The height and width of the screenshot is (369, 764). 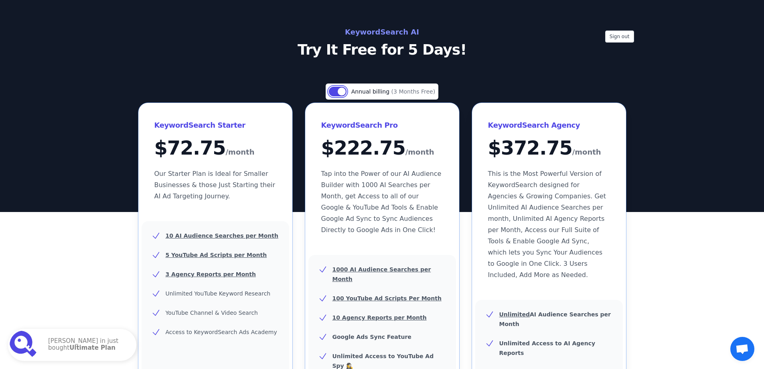 What do you see at coordinates (222, 235) in the screenshot?
I see `u: 10 AI Audience Searches per Month` at bounding box center [222, 235].